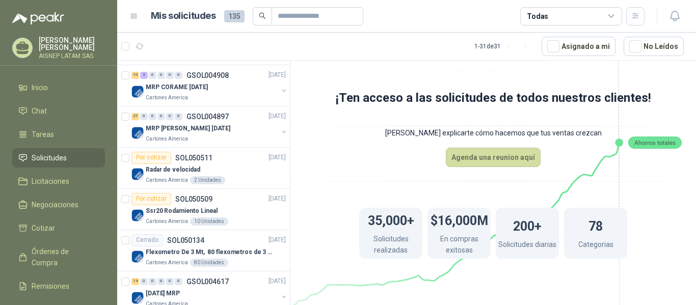 This screenshot has width=696, height=305. Describe the element at coordinates (173, 170) in the screenshot. I see `p: Radar de velocidad` at that location.